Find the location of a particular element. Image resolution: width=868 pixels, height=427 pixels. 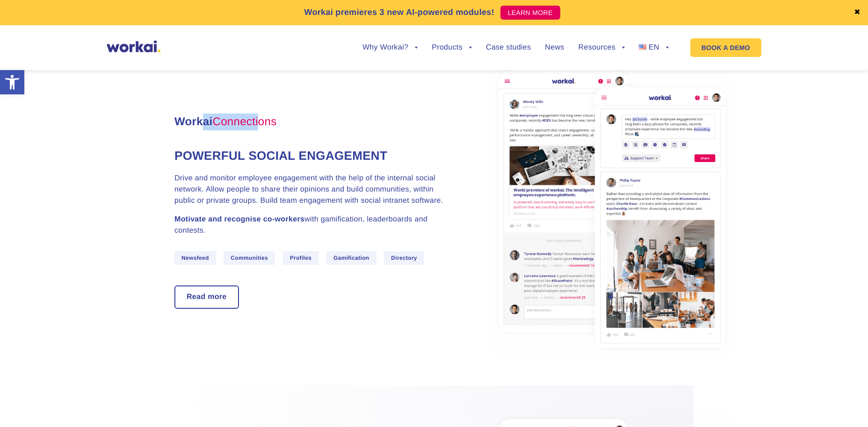

a: Why Workai? is located at coordinates (390, 48).